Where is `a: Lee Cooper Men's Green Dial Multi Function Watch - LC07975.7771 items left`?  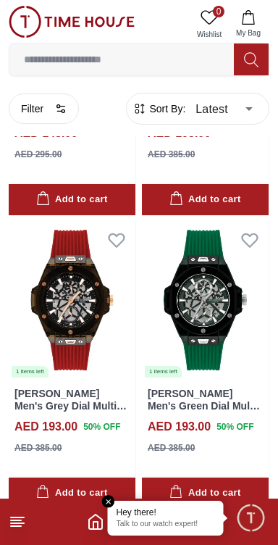 a: Lee Cooper Men's Green Dial Multi Function Watch - LC07975.7771 items left is located at coordinates (205, 300).